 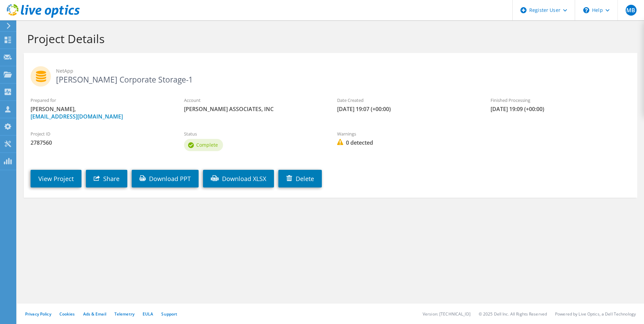 What do you see at coordinates (101, 134) in the screenshot?
I see `label: Project ID` at bounding box center [101, 134].